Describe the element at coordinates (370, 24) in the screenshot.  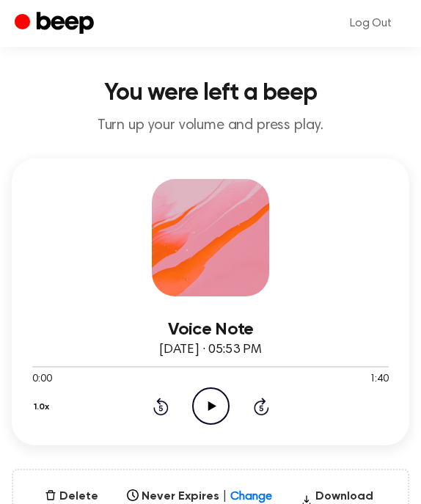
I see `a: Log Out` at that location.